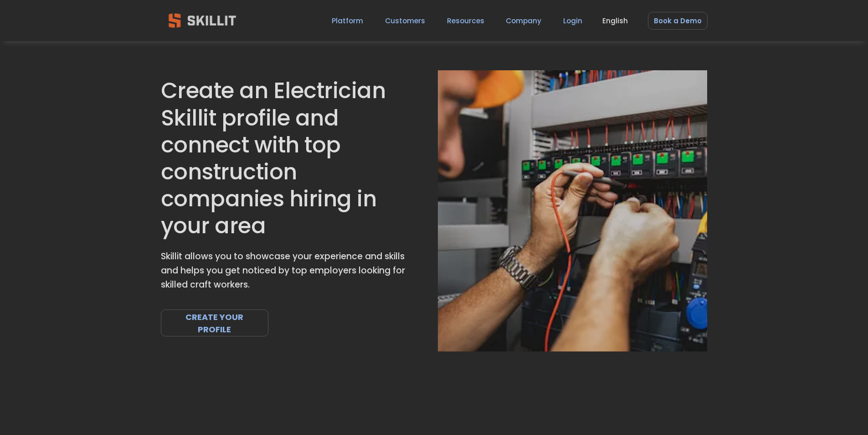 Image resolution: width=868 pixels, height=435 pixels. I want to click on a: Company, so click(523, 20).